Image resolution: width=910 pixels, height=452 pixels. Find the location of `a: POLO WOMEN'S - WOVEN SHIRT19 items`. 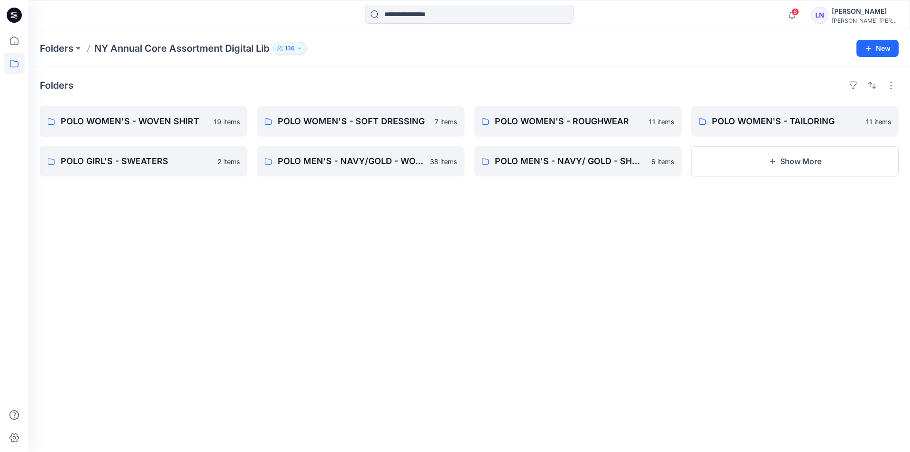

a: POLO WOMEN'S - WOVEN SHIRT19 items is located at coordinates (144, 121).